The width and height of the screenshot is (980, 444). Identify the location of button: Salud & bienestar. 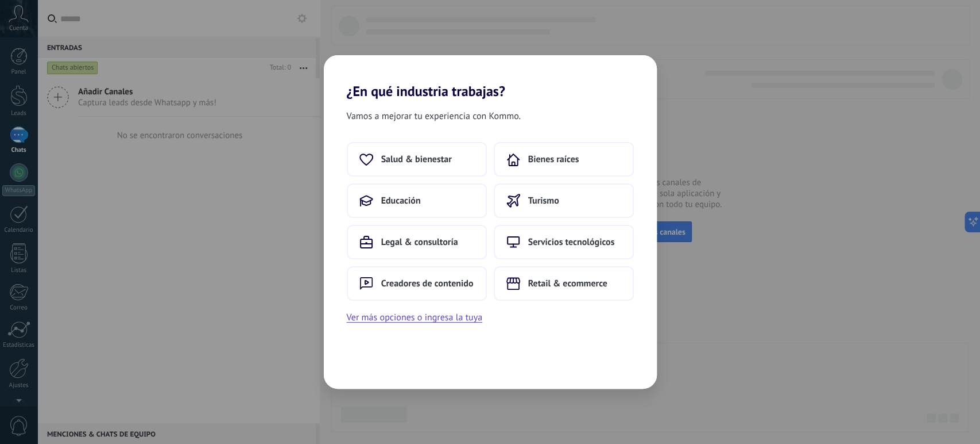
(417, 159).